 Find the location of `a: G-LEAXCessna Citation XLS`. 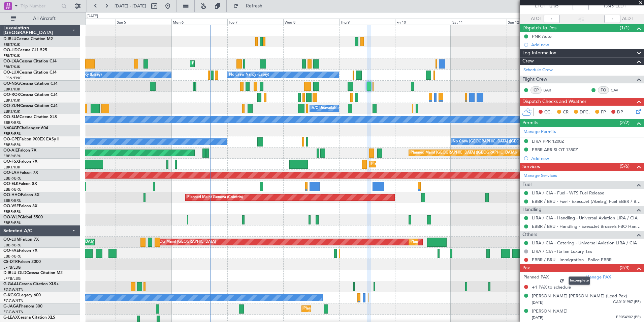

a: G-LEAXCessna Citation XLS is located at coordinates (29, 317).